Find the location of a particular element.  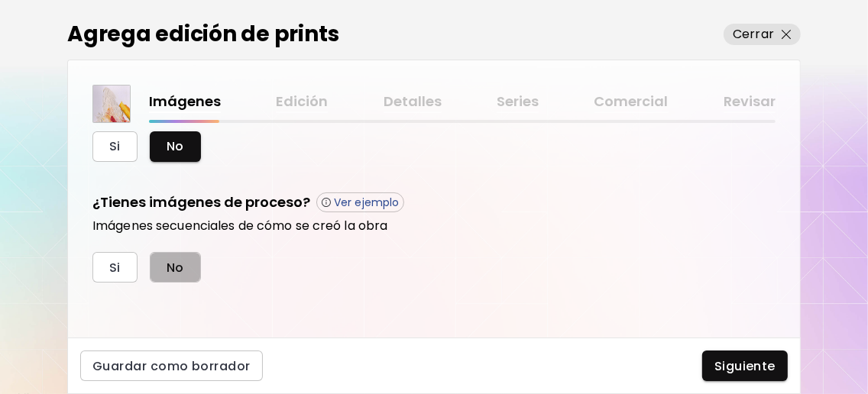

h6: Imágenes secuenciales de cómo se creó la obra is located at coordinates (434, 226).